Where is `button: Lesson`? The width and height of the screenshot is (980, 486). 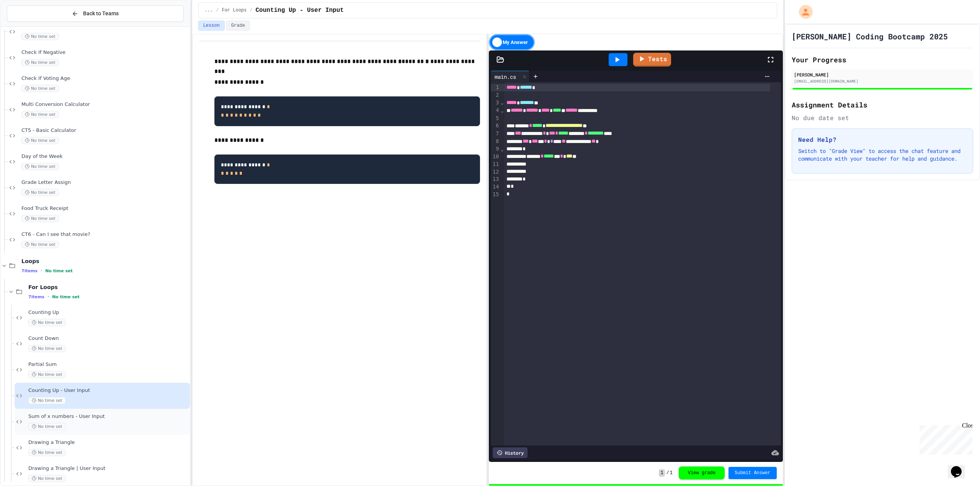
button: Lesson is located at coordinates (211, 26).